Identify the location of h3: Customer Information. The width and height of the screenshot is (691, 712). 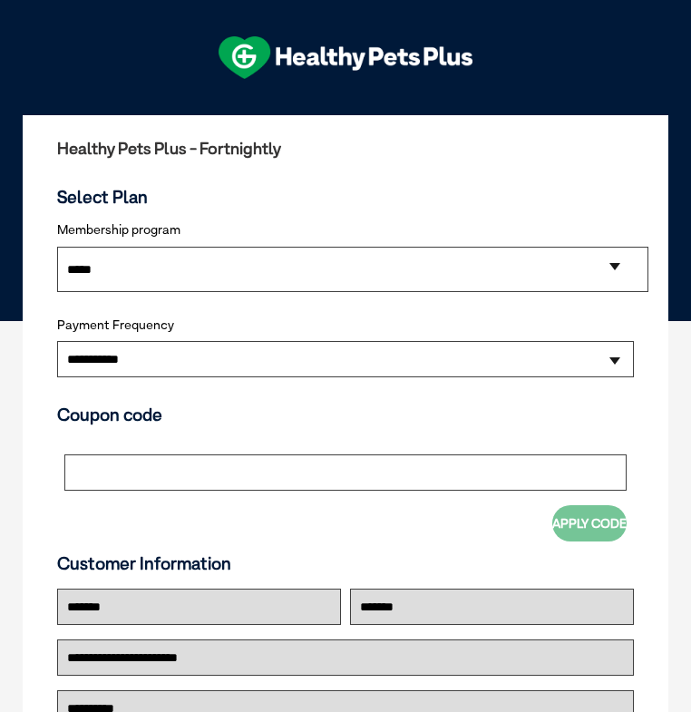
(346, 563).